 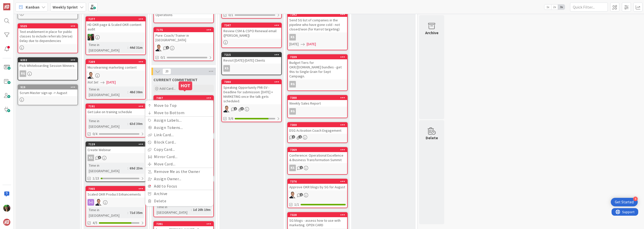 I want to click on div: Scrum Master sign up -> August, so click(x=48, y=93).